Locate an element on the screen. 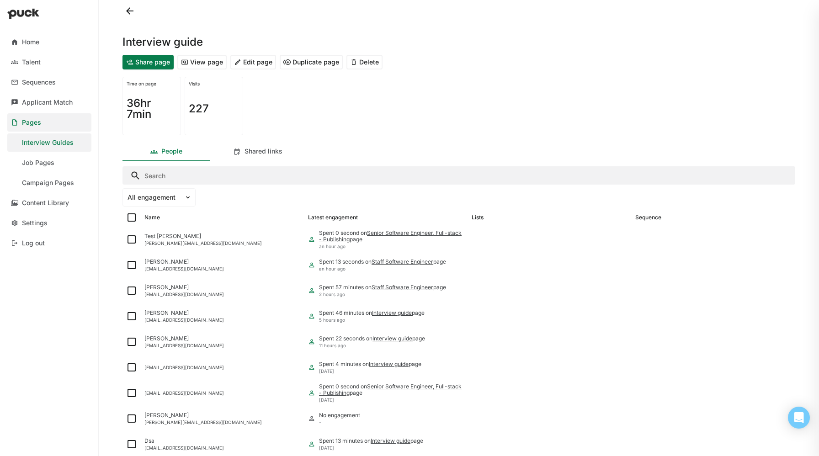 This screenshot has height=456, width=819. button: Share page is located at coordinates (148, 62).